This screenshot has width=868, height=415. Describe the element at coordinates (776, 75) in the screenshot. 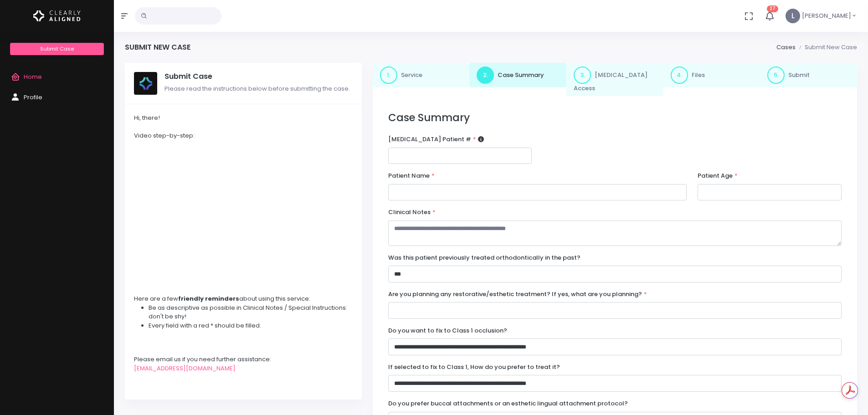

I see `span: 5.` at that location.